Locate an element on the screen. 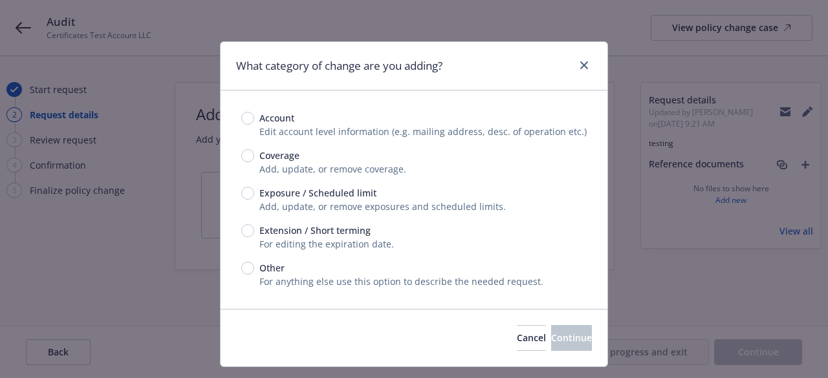  input: Extension / Short terming is located at coordinates (248, 231).